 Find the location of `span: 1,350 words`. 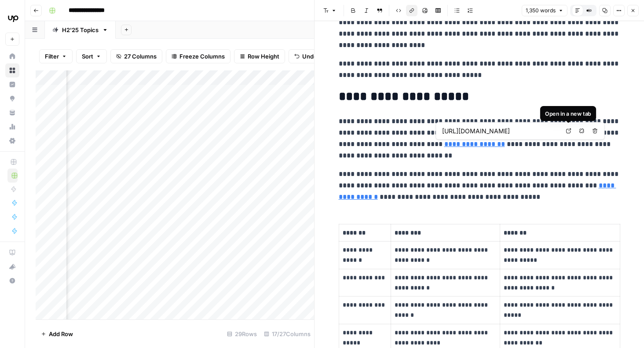

span: 1,350 words is located at coordinates (541, 11).